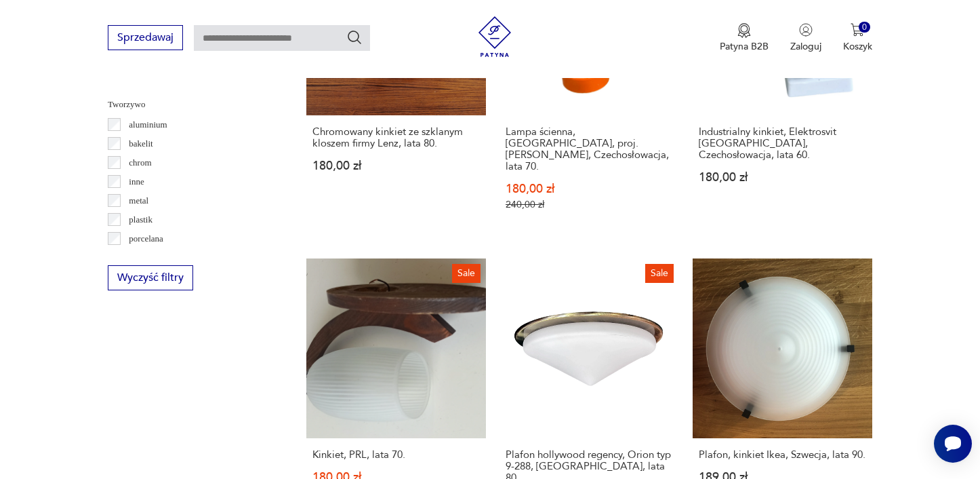 The height and width of the screenshot is (479, 980). What do you see at coordinates (806, 38) in the screenshot?
I see `button: Zaloguj` at bounding box center [806, 38].